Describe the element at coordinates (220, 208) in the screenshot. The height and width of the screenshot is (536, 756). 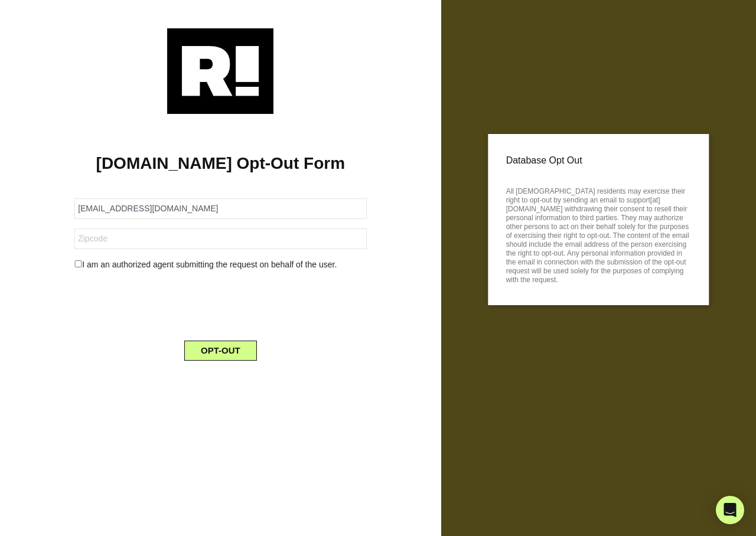
I see `input: Email Address` at that location.